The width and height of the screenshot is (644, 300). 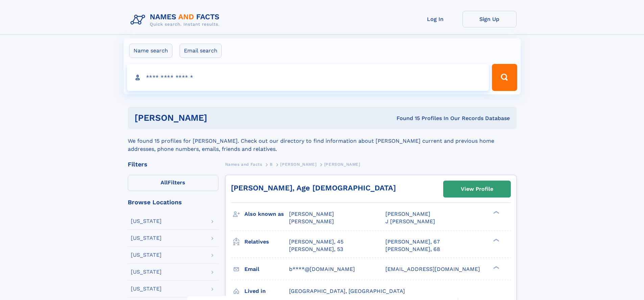 I want to click on input: search input, so click(x=308, y=77).